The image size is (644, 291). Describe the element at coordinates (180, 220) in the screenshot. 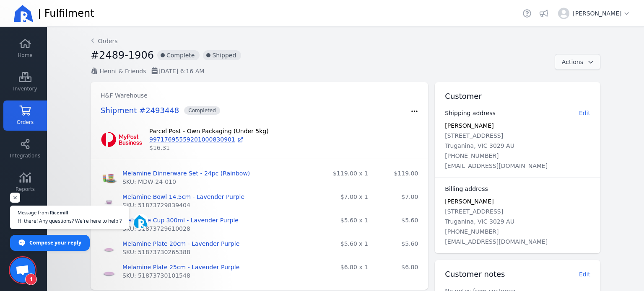

I see `a: Melamine Cup 300ml - Lavender Purple` at that location.